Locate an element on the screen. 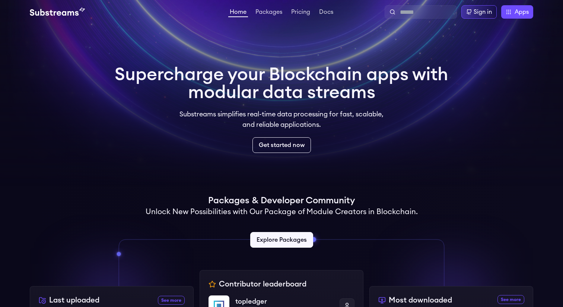 Image resolution: width=563 pixels, height=307 pixels. a: Packages is located at coordinates (269, 13).